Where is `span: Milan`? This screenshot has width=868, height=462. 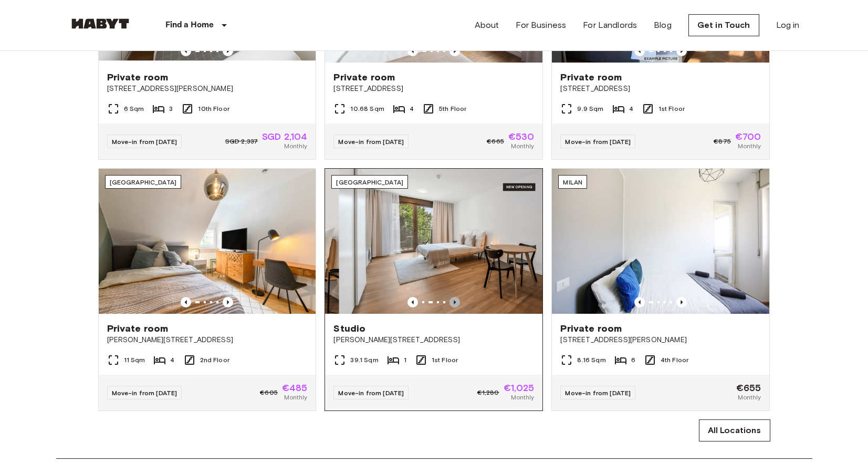 span: Milan is located at coordinates (572, 182).